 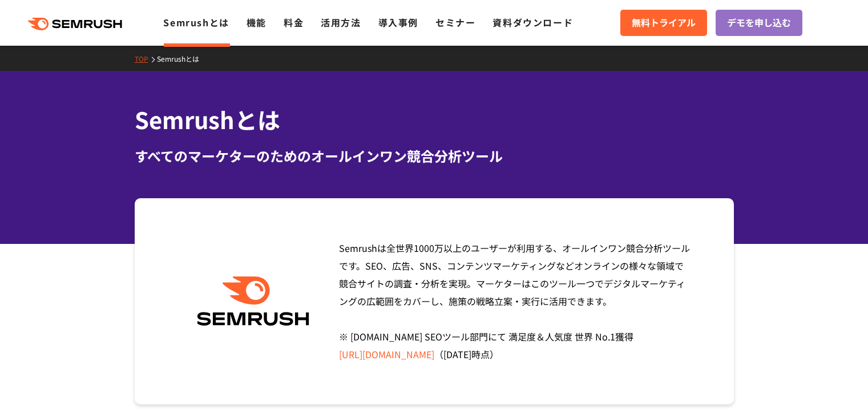 I want to click on a: 活用方法, so click(x=340, y=22).